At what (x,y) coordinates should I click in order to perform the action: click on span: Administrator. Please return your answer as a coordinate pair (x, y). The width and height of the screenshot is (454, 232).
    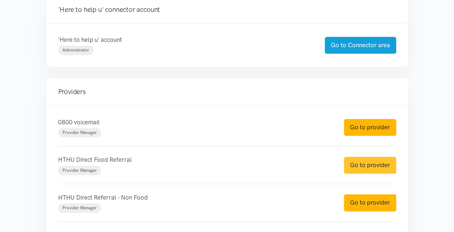
    Looking at the image, I should click on (76, 50).